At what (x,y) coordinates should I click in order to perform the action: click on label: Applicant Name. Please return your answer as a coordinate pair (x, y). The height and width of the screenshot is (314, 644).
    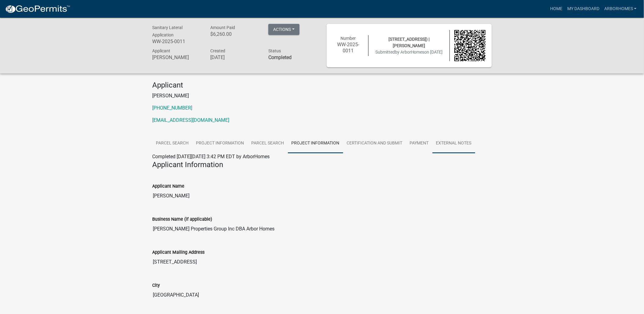
    Looking at the image, I should click on (169, 187).